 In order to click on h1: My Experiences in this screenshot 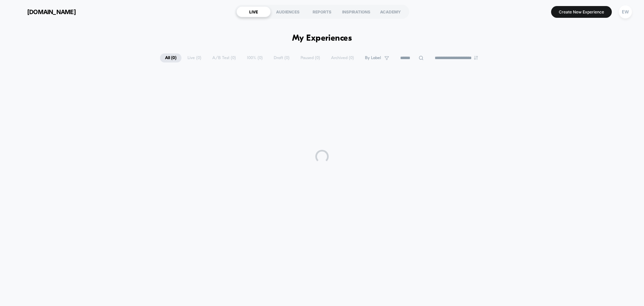, I will do `click(322, 38)`.